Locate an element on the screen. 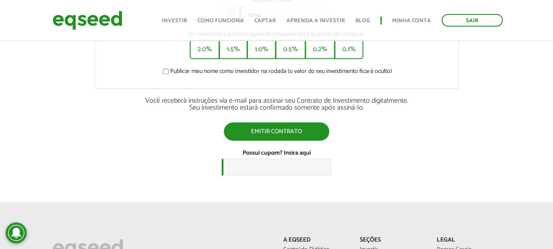  button: 2.0% is located at coordinates (204, 49).